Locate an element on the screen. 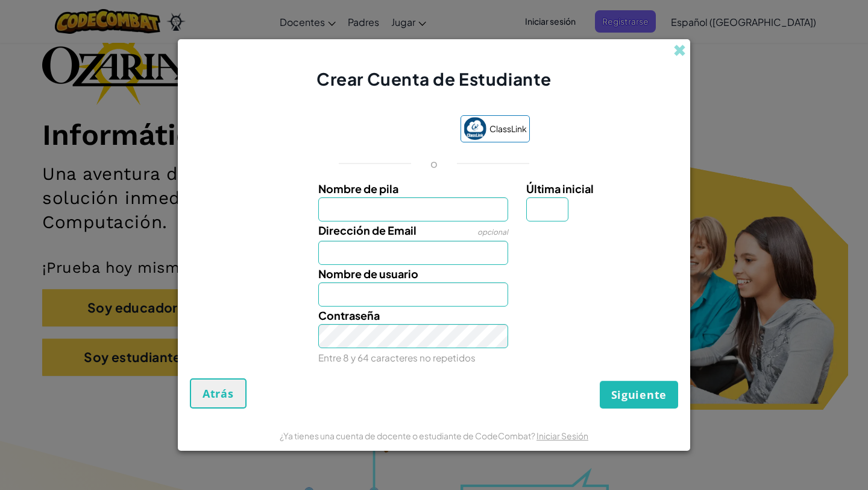 This screenshot has height=490, width=868. span: Atrás is located at coordinates (218, 394).